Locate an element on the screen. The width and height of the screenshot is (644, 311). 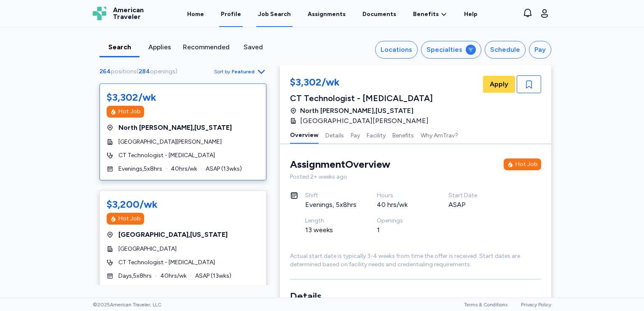
div: Schedule is located at coordinates (505, 49).